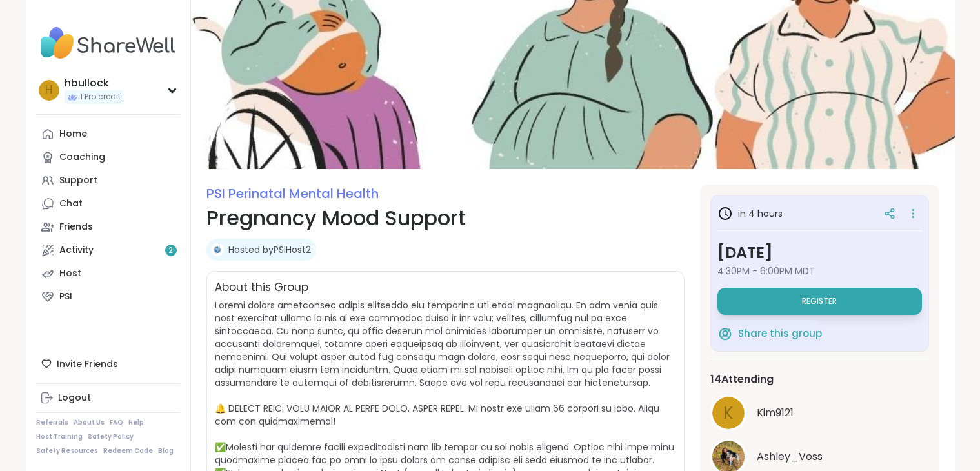 The image size is (980, 471). Describe the element at coordinates (74, 398) in the screenshot. I see `div: Logout` at that location.